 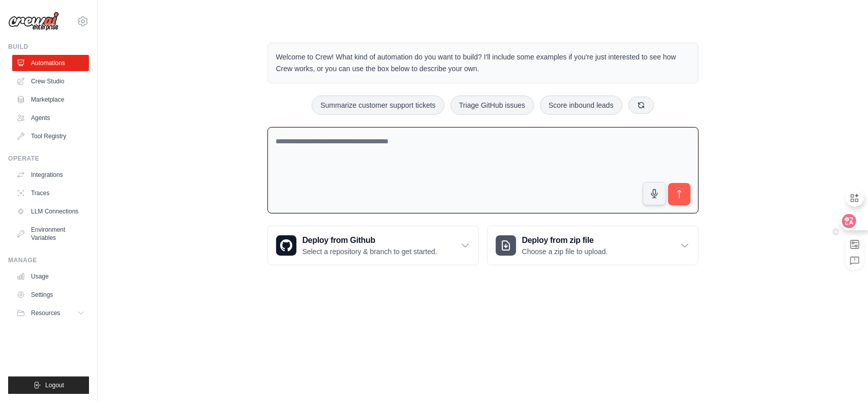 What do you see at coordinates (51, 212) in the screenshot?
I see `a: LLM Connections` at bounding box center [51, 212].